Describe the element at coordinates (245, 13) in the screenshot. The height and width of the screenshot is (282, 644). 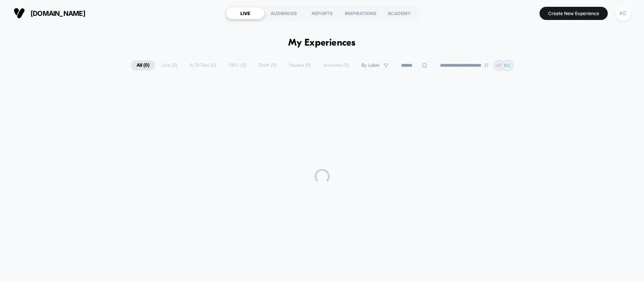
I see `div: LIVE` at that location.